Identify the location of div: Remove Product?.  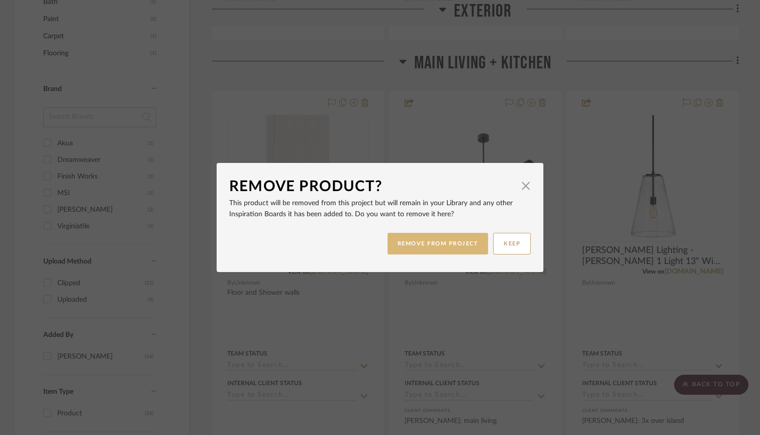
(373, 187).